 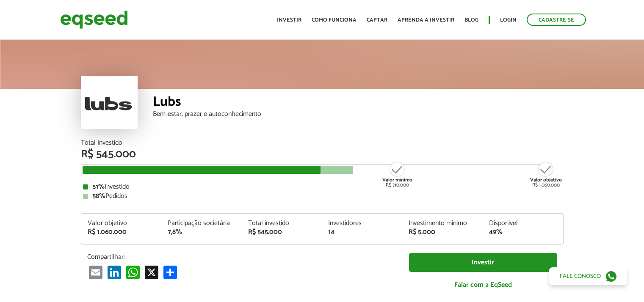 I want to click on div: Total investido, so click(x=282, y=224).